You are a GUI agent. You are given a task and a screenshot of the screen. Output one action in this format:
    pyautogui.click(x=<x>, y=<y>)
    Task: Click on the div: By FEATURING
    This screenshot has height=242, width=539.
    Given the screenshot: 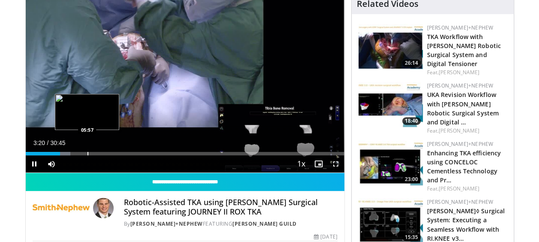 What is the action you would take?
    pyautogui.click(x=231, y=224)
    